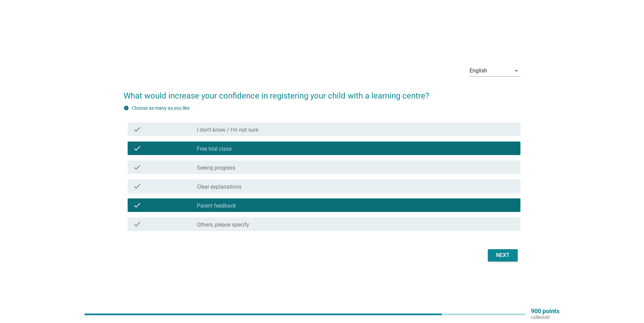 The width and height of the screenshot is (644, 323). I want to click on button: Next, so click(503, 256).